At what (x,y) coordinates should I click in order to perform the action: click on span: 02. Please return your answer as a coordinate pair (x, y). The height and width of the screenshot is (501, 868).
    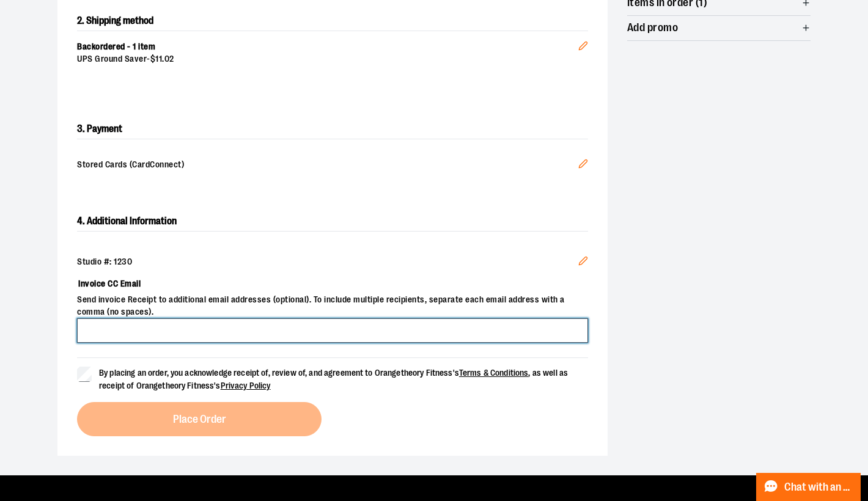
    Looking at the image, I should click on (169, 59).